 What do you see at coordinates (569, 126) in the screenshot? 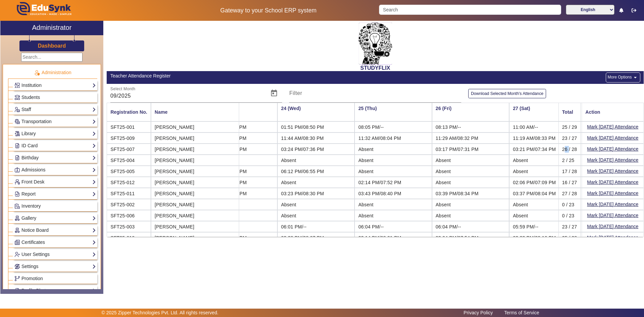
I see `mat-cell: 25 / 29` at bounding box center [569, 126].